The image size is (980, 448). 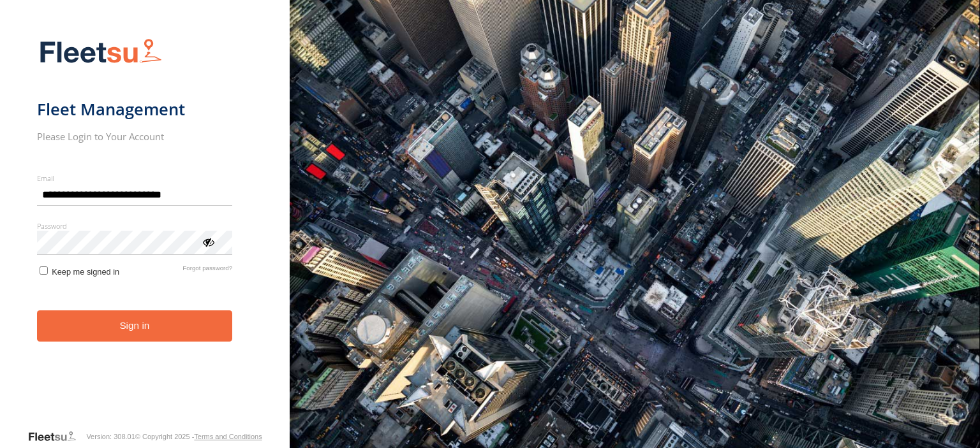 What do you see at coordinates (207, 270) in the screenshot?
I see `a: Forgot password?` at bounding box center [207, 270].